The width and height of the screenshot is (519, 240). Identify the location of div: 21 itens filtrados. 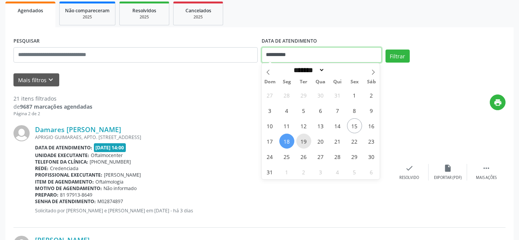
(53, 98).